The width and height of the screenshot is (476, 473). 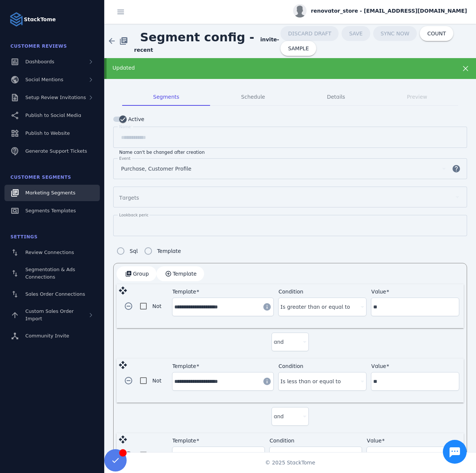 I want to click on button: SAMPLE, so click(x=298, y=48).